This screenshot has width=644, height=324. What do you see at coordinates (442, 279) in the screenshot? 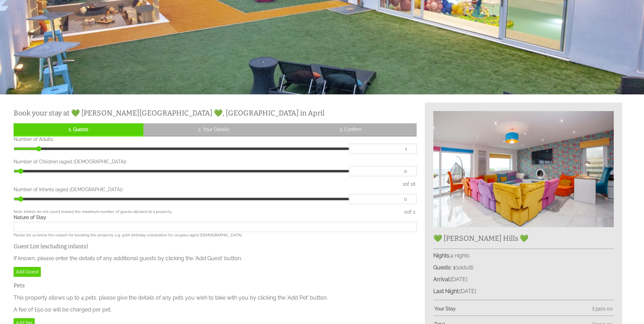
I see `strong: Arrival:` at bounding box center [442, 279].